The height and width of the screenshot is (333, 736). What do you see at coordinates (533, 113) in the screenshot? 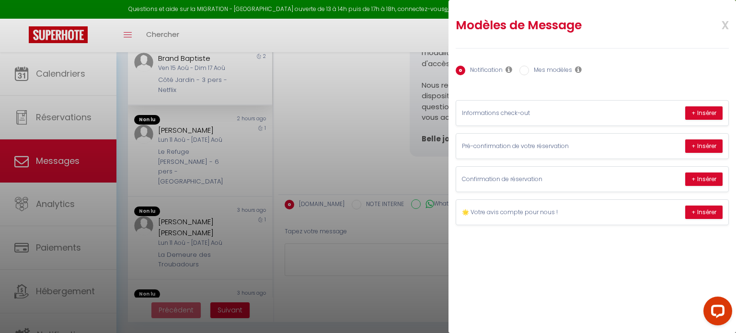
I see `p: Informations check-out` at bounding box center [533, 113].